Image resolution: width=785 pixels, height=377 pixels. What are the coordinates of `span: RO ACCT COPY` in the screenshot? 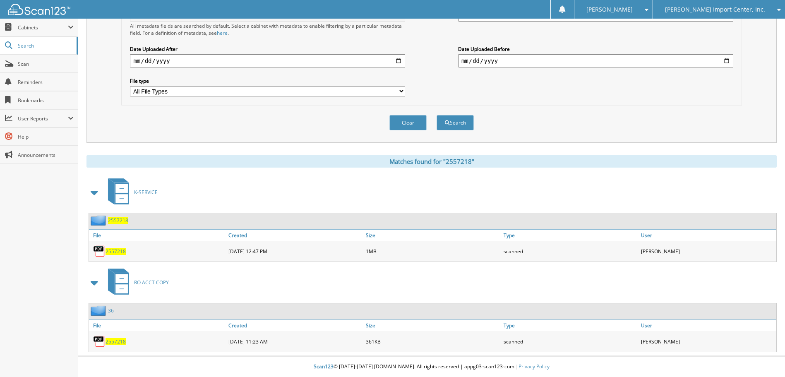 It's located at (151, 282).